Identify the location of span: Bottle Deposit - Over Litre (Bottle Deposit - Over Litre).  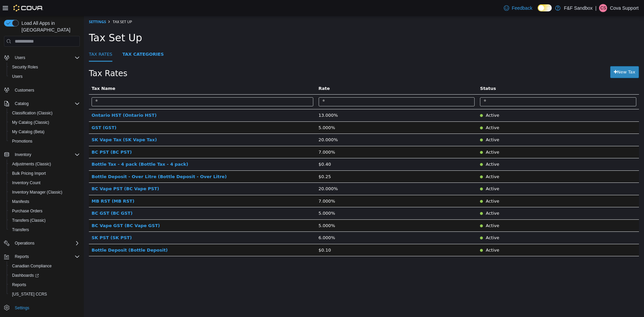
(75, 160).